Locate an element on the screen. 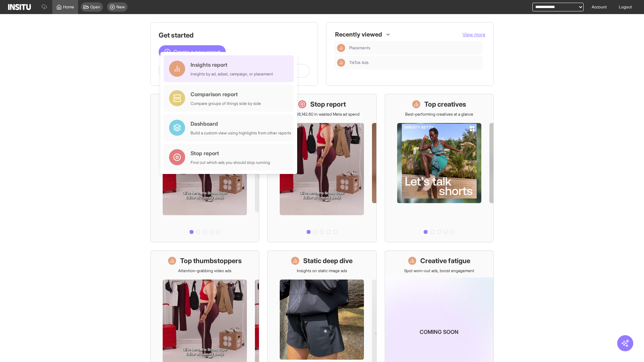 This screenshot has width=644, height=362. img: Logo is located at coordinates (20, 7).